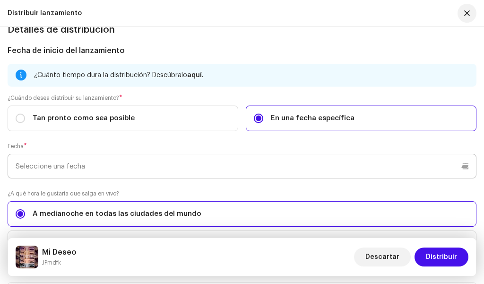  What do you see at coordinates (17, 146) in the screenshot?
I see `label: Fecha` at bounding box center [17, 146].